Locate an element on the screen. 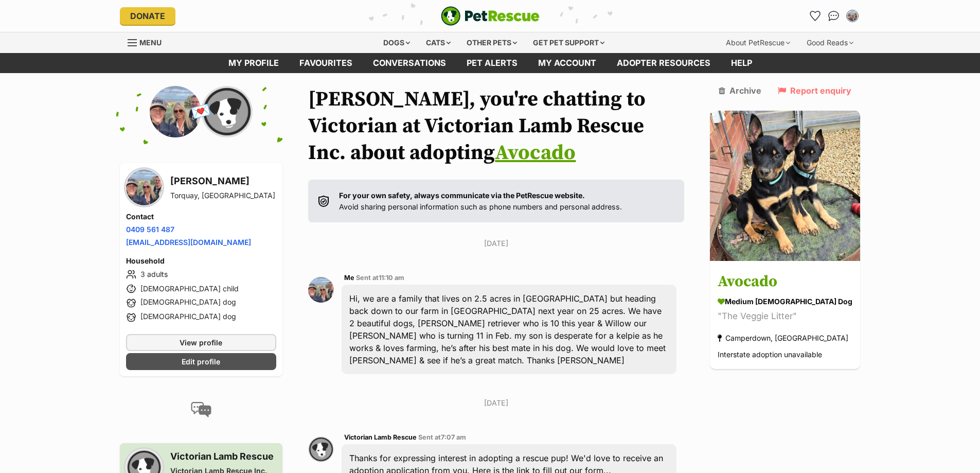 The height and width of the screenshot is (473, 980). h3: Victorian Lamb Rescue is located at coordinates (223, 456).